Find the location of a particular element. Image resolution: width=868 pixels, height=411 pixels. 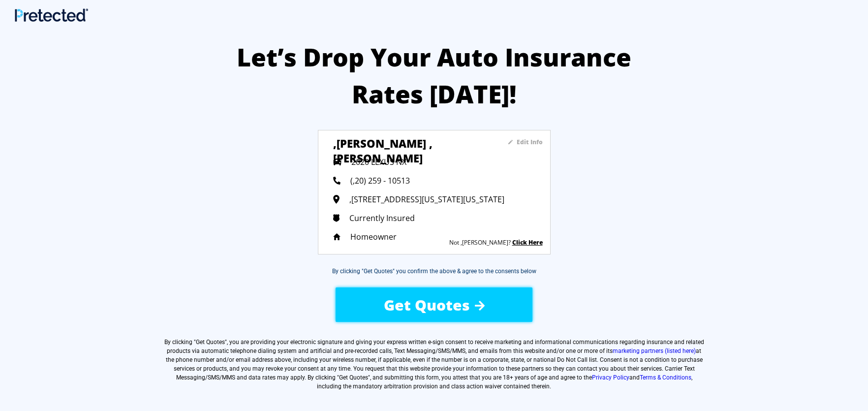

span: (,20) 259 - 10513 is located at coordinates (380, 181).